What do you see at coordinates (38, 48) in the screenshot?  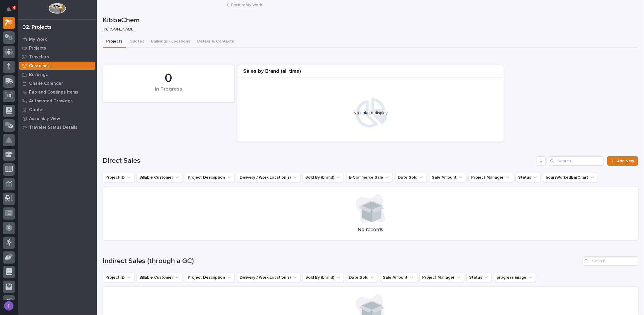 I see `p: Projects` at bounding box center [38, 48].